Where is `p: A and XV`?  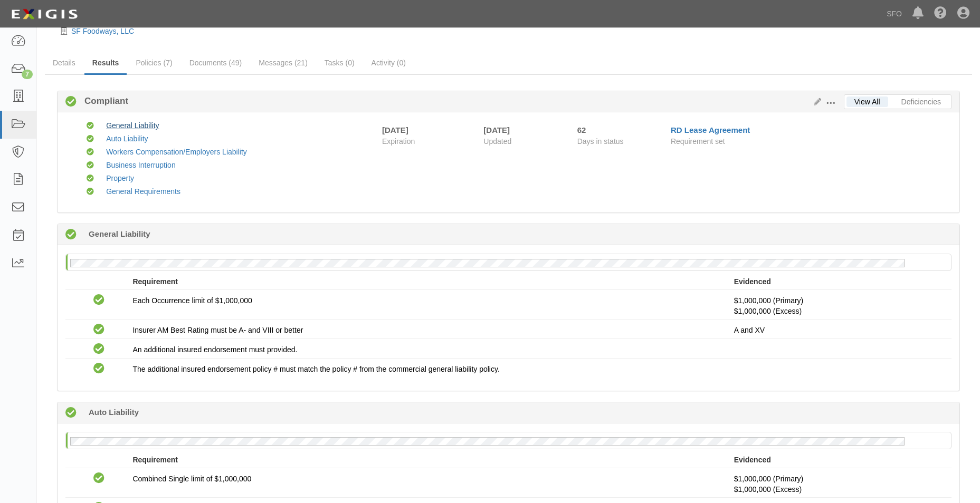 p: A and XV is located at coordinates (839, 330).